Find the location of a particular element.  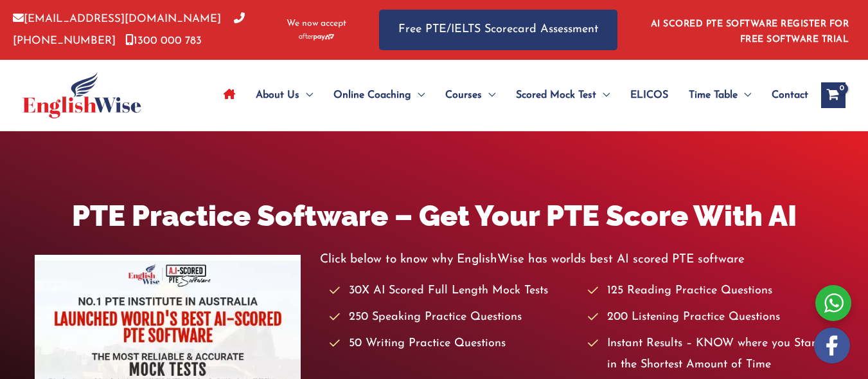

a: 1300 000 783 is located at coordinates (163, 41).